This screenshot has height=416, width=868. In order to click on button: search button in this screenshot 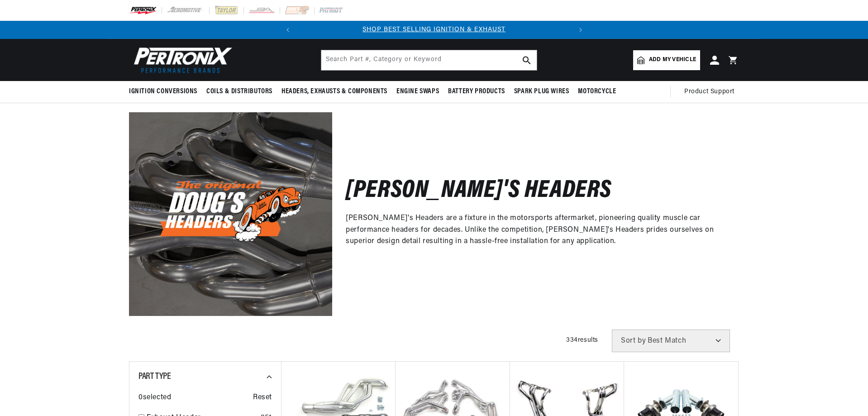, I will do `click(527, 60)`.